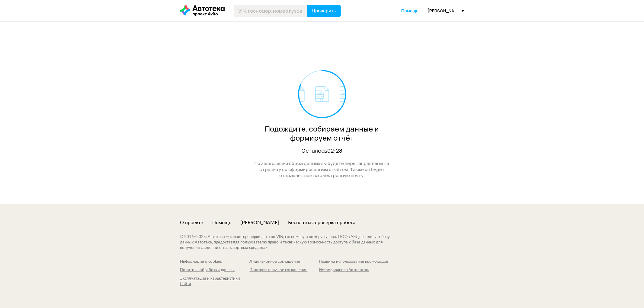 The width and height of the screenshot is (644, 308). Describe the element at coordinates (322, 169) in the screenshot. I see `div: По завершении сбора данных вы будете перенаправлены на страницу со сформированным отчётом. Также ...` at that location.